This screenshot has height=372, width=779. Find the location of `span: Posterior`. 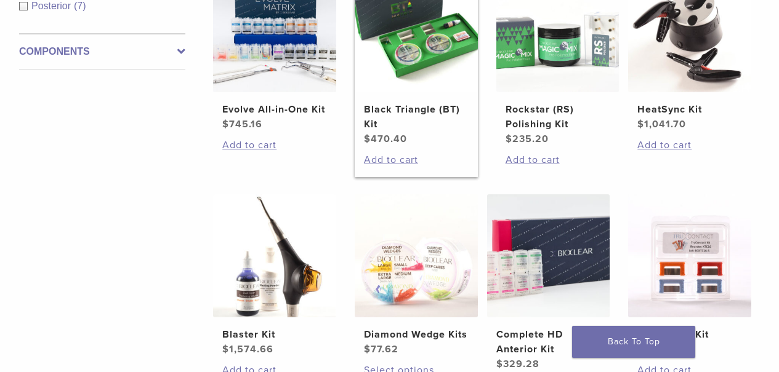

span: Posterior is located at coordinates (52, 6).